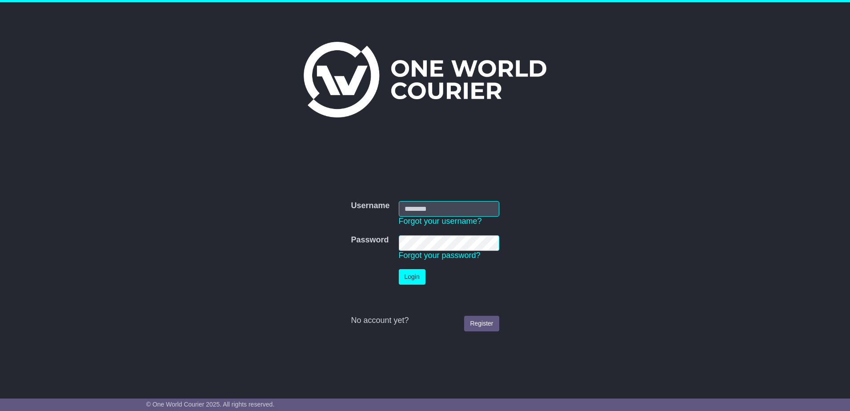 This screenshot has width=850, height=411. I want to click on a: Register, so click(482, 323).